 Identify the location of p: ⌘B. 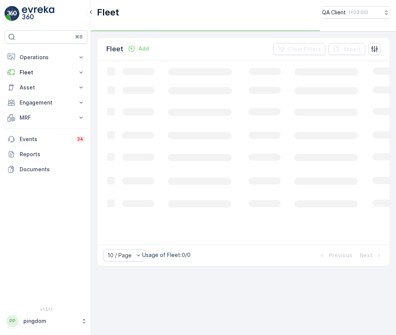
(79, 37).